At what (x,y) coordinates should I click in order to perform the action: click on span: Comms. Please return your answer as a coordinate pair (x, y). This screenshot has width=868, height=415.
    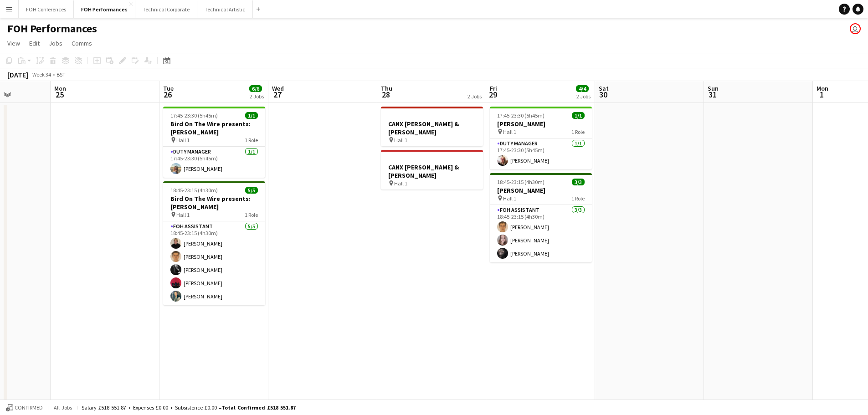
    Looking at the image, I should click on (81, 44).